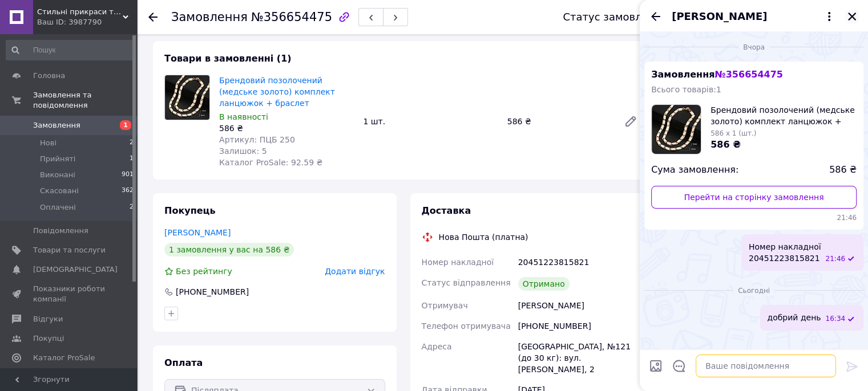 This screenshot has width=868, height=391. What do you see at coordinates (354, 272) in the screenshot?
I see `span: Додати відгук` at bounding box center [354, 272].